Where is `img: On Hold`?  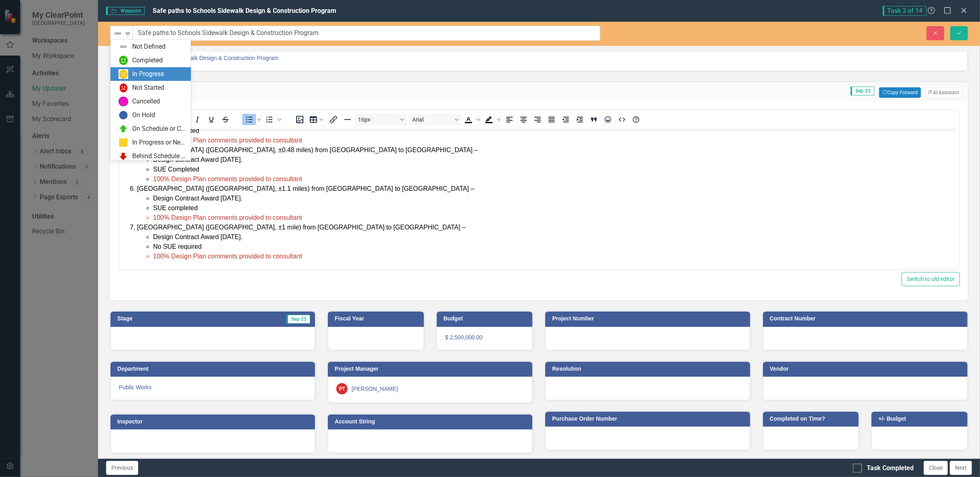
img: On Hold is located at coordinates (124, 115).